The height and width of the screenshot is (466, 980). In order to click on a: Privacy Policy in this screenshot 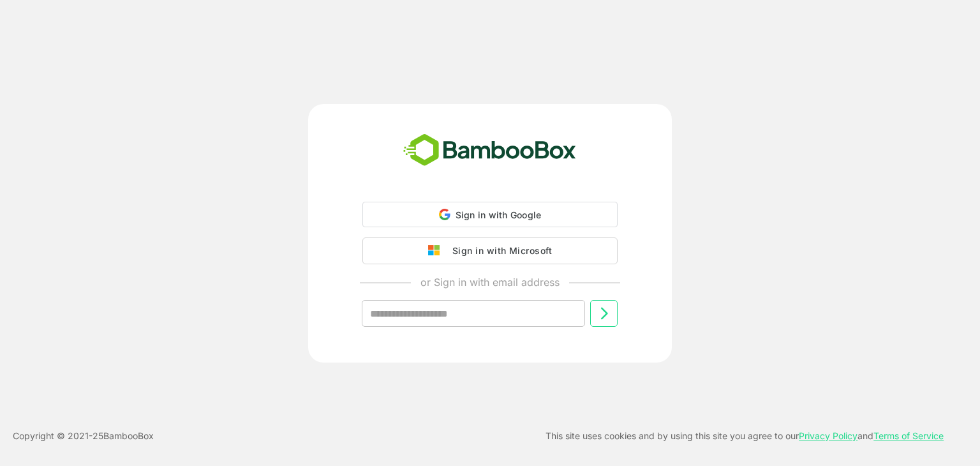, I will do `click(828, 435)`.